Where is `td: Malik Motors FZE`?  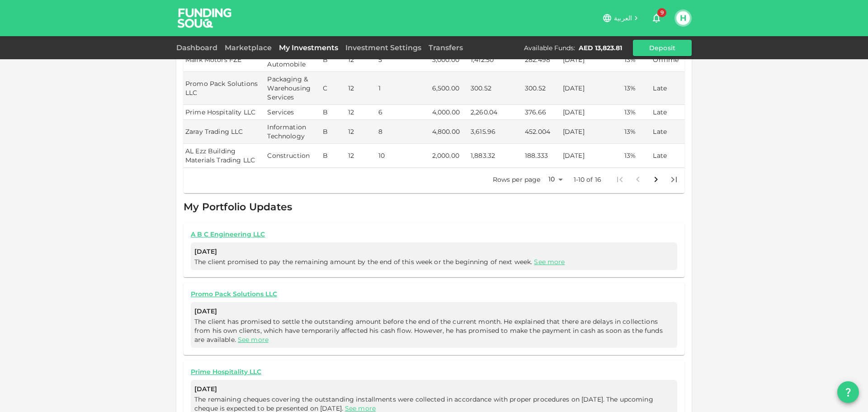 td: Malik Motors FZE is located at coordinates (224, 60).